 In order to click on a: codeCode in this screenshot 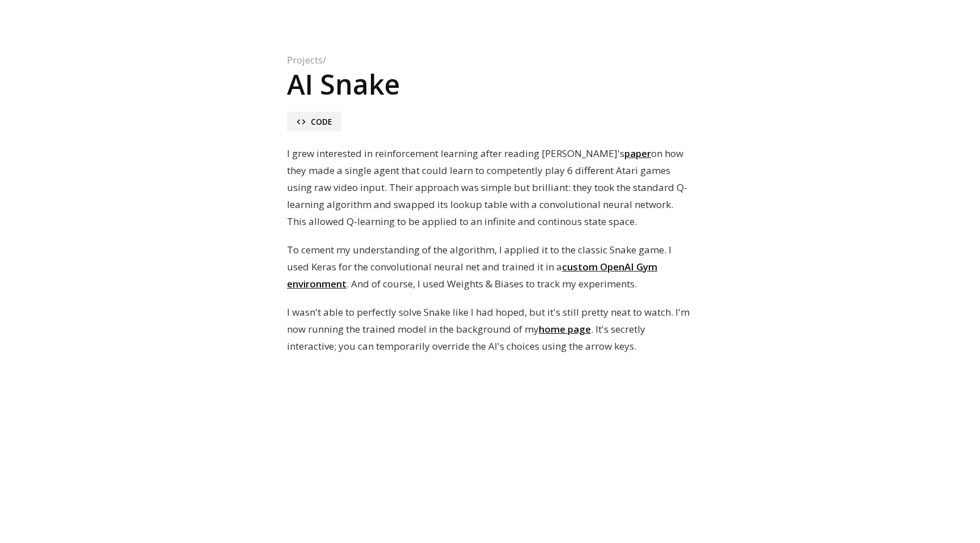, I will do `click(314, 121)`.